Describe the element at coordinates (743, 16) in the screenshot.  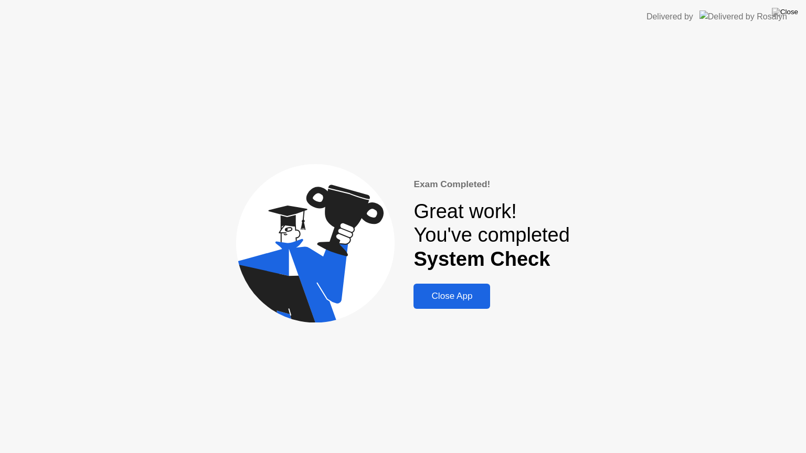
I see `img: Delivered by Rosalyn` at that location.